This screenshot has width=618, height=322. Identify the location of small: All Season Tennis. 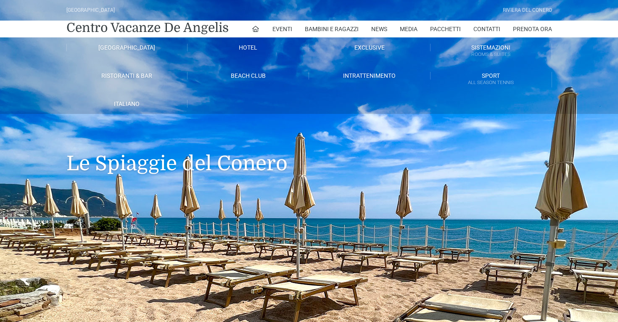
(491, 82).